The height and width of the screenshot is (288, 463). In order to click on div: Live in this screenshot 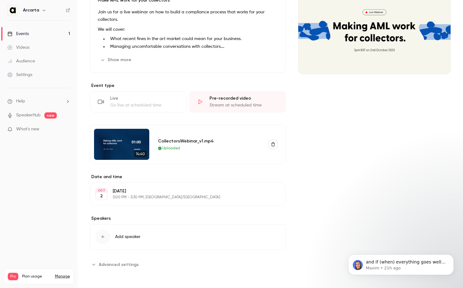, I will do `click(144, 98)`.